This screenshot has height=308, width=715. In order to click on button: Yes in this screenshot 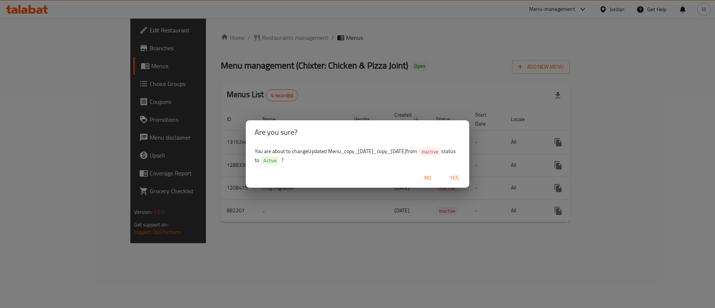, I will do `click(454, 178)`.